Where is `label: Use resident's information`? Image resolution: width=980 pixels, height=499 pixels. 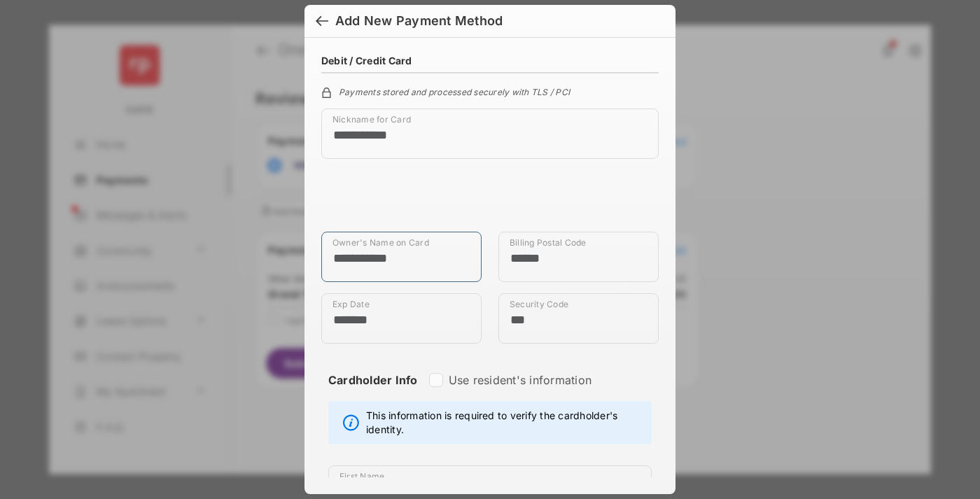
label: Use resident's information is located at coordinates (520, 380).